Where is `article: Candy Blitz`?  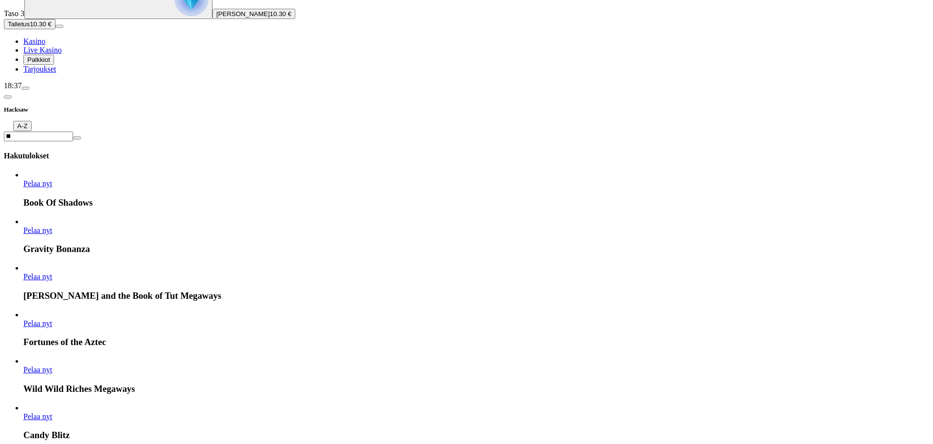 article: Candy Blitz is located at coordinates (476, 422).